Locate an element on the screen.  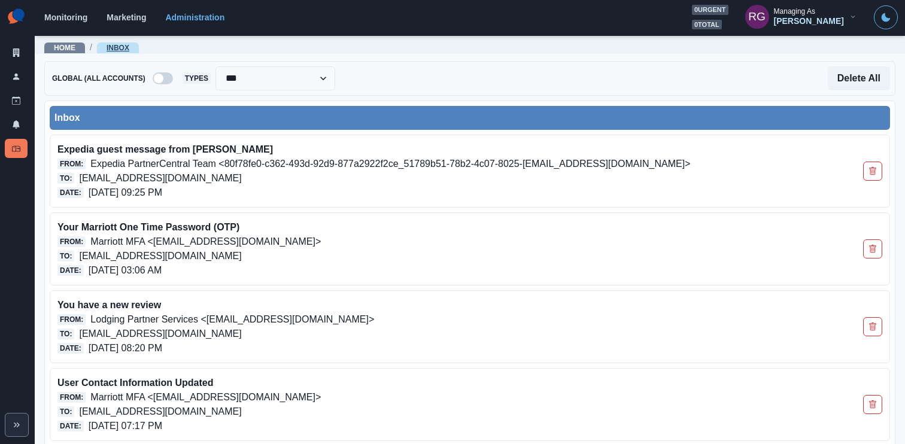
span: Types is located at coordinates (196, 78).